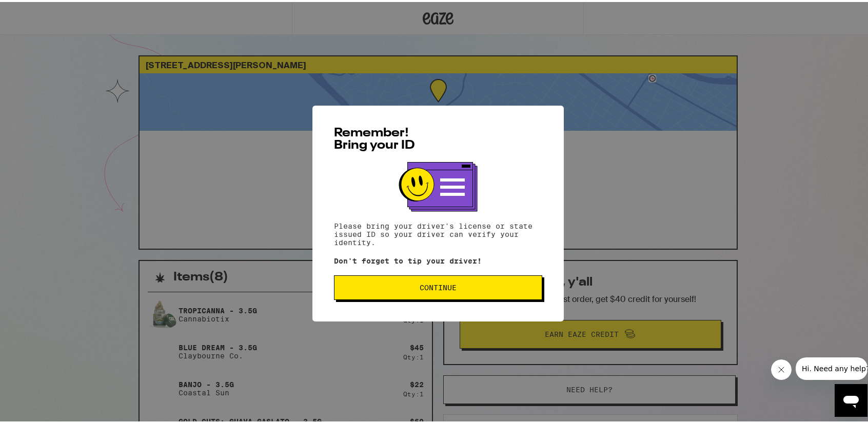  What do you see at coordinates (439, 286) in the screenshot?
I see `button: Continue` at bounding box center [439, 286].